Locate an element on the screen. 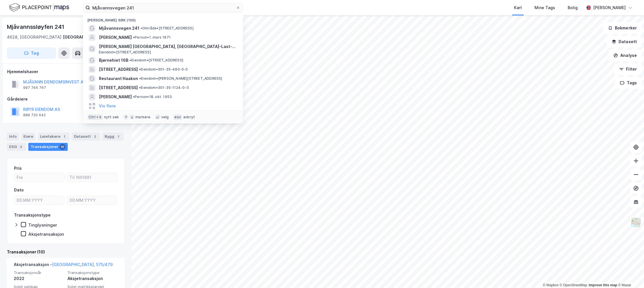  div: Kart is located at coordinates (518, 8).